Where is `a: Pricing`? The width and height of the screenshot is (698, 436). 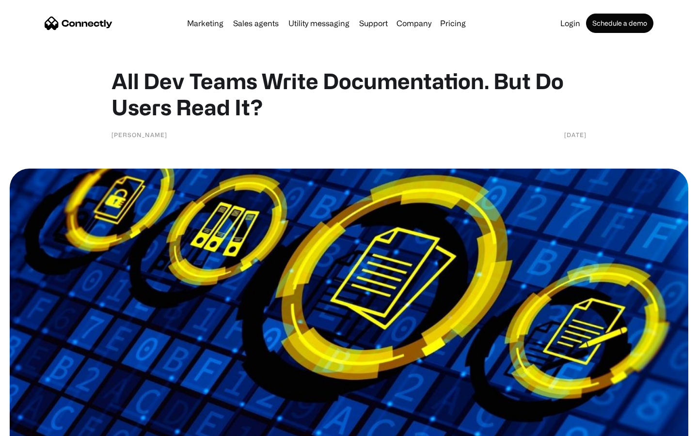 a: Pricing is located at coordinates (453, 23).